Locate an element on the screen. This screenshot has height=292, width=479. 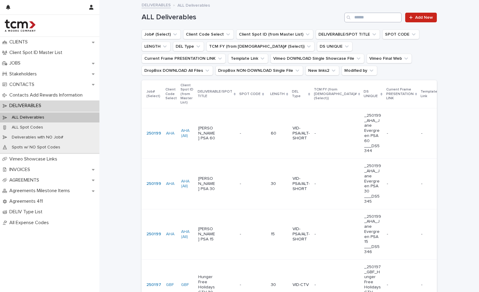
p: Client Spot ID (from Master List) is located at coordinates (187, 94).